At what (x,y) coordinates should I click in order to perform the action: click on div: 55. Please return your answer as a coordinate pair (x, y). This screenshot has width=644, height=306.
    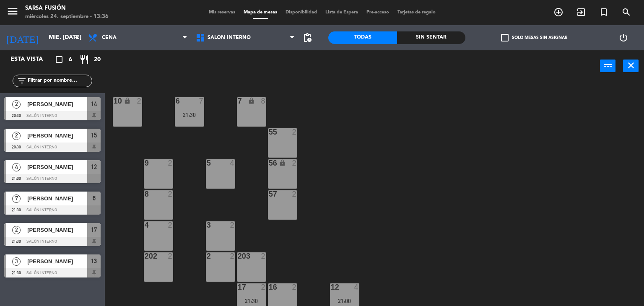
    Looking at the image, I should click on (269, 132).